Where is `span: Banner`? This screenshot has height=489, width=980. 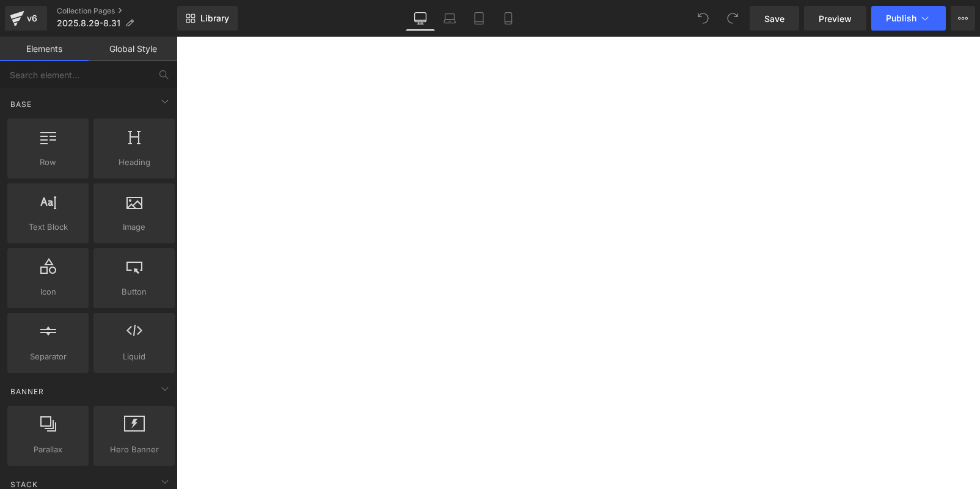
span: Banner is located at coordinates (27, 391).